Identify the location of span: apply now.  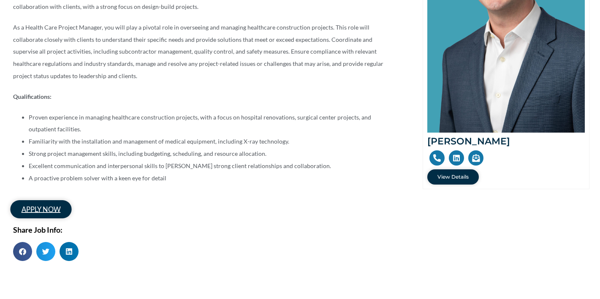
(41, 209).